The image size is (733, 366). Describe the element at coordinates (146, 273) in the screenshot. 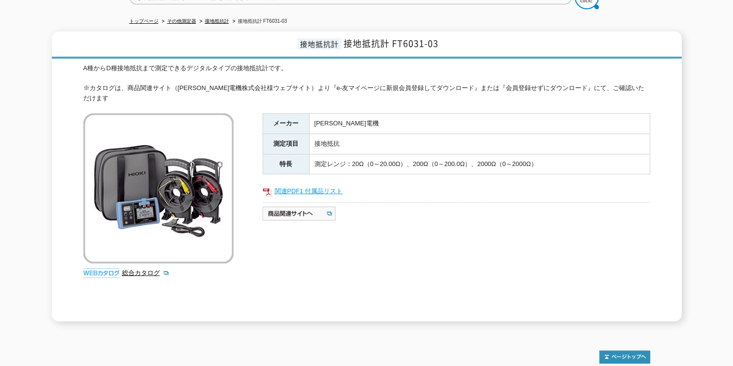

I see `a: 総合カタログ` at that location.